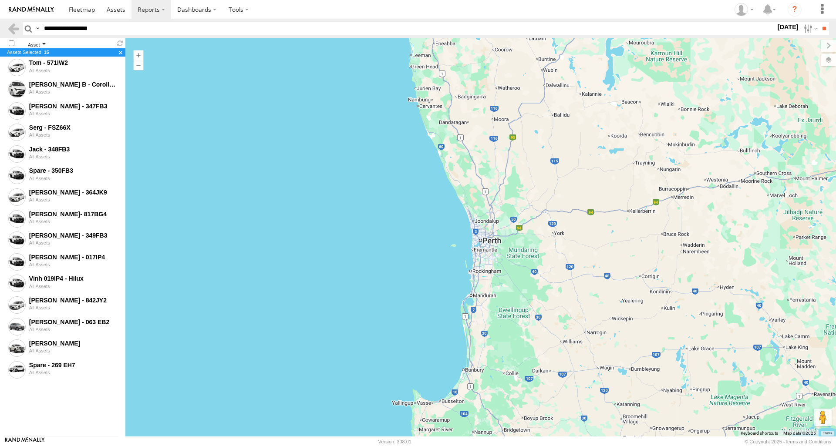 This screenshot has width=836, height=446. Describe the element at coordinates (73, 214) in the screenshot. I see `div: Robbie Sparksman- 817BG4 -` at that location.